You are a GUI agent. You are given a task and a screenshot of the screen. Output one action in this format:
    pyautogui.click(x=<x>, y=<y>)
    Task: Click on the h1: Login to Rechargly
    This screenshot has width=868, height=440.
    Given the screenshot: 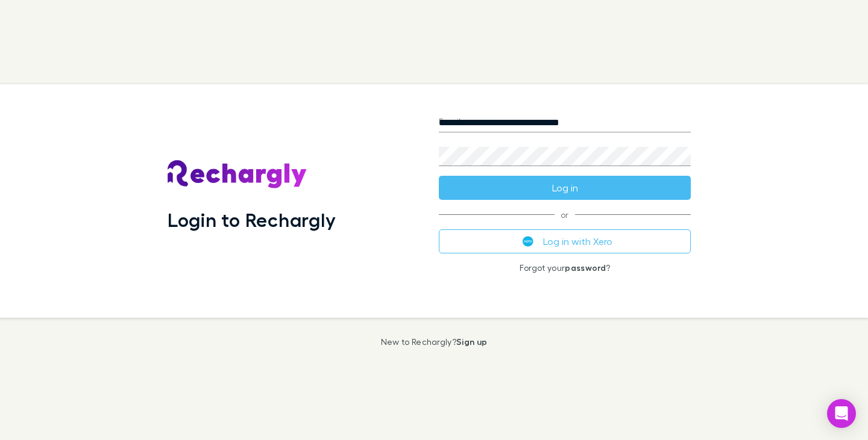 What is the action you would take?
    pyautogui.click(x=251, y=220)
    